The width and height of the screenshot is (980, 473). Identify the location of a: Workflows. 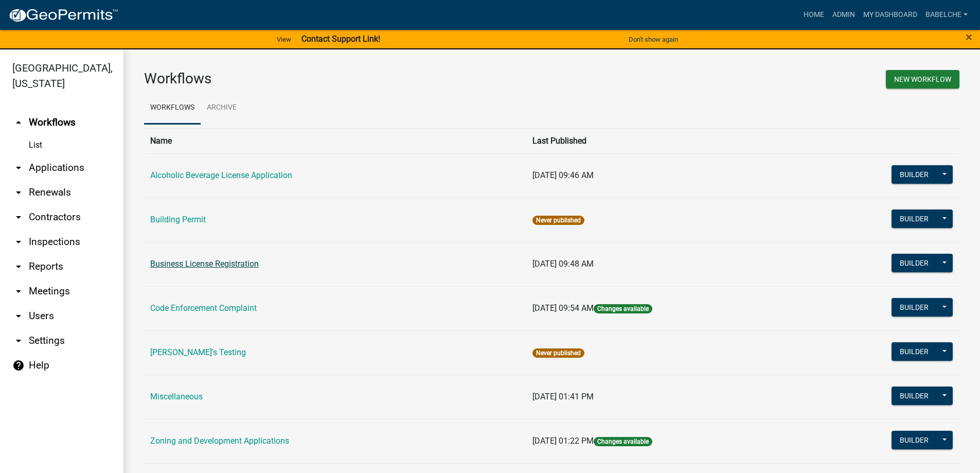
(173, 108).